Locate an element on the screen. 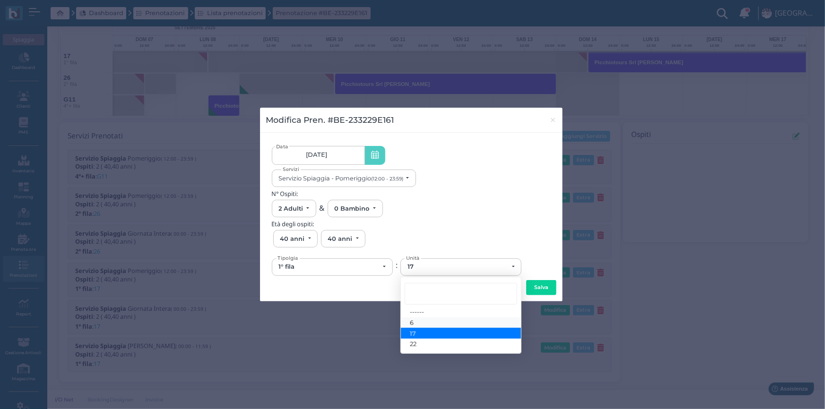  button: Chiudi is located at coordinates (553, 120).